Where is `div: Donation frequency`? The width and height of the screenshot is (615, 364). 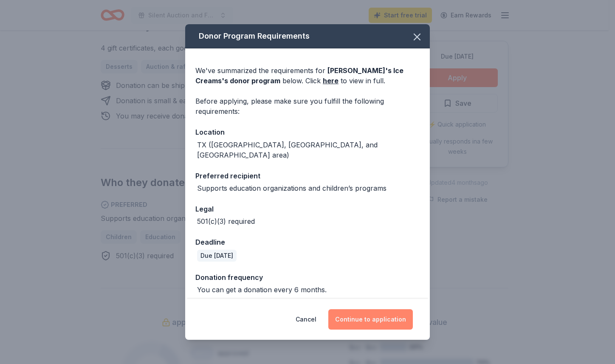 div: Donation frequency is located at coordinates (308, 277).